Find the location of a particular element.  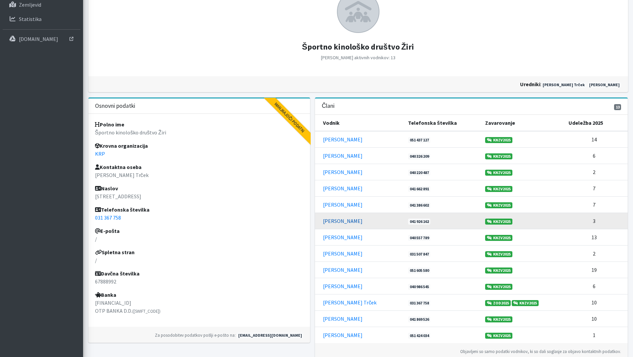

a: 041 869 526 is located at coordinates (419, 319).